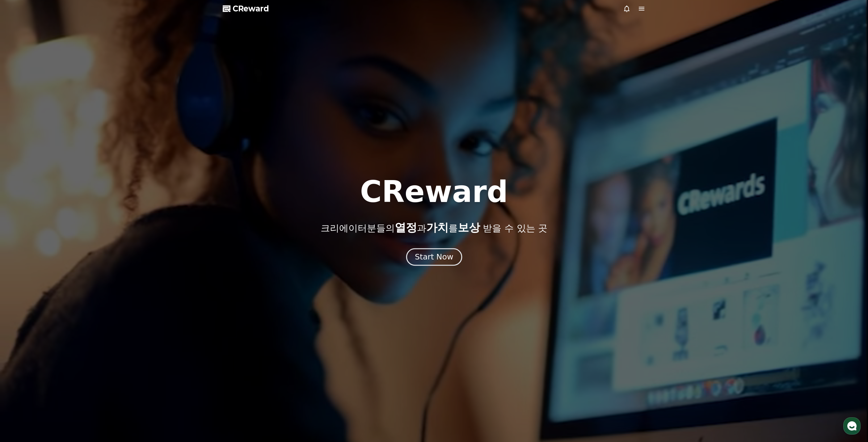 The height and width of the screenshot is (442, 868). Describe the element at coordinates (246, 9) in the screenshot. I see `a: CReward` at that location.